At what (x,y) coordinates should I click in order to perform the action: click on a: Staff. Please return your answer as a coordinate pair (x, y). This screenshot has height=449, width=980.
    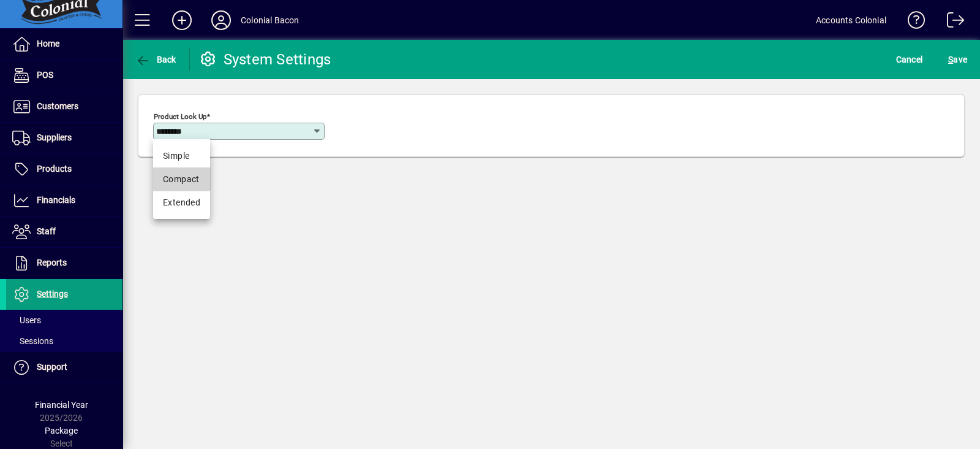
    Looking at the image, I should click on (64, 232).